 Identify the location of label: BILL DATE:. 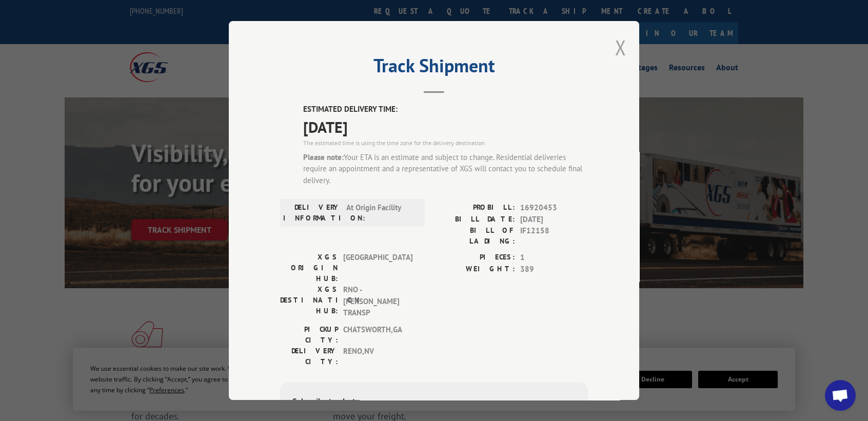
(474, 219).